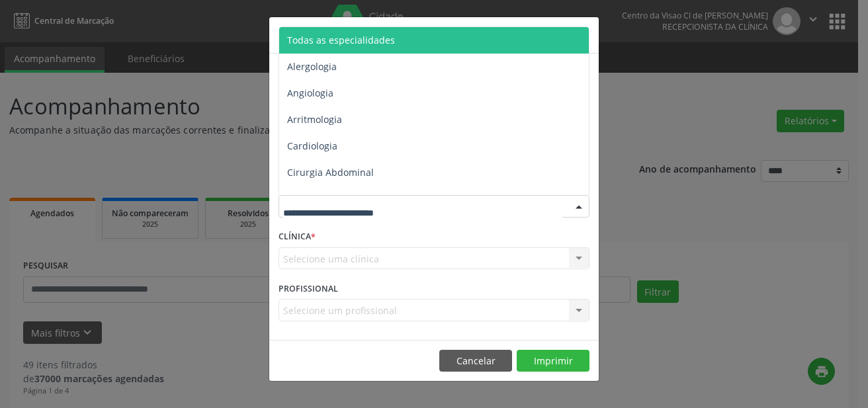 Image resolution: width=868 pixels, height=408 pixels. I want to click on button: Close, so click(586, 33).